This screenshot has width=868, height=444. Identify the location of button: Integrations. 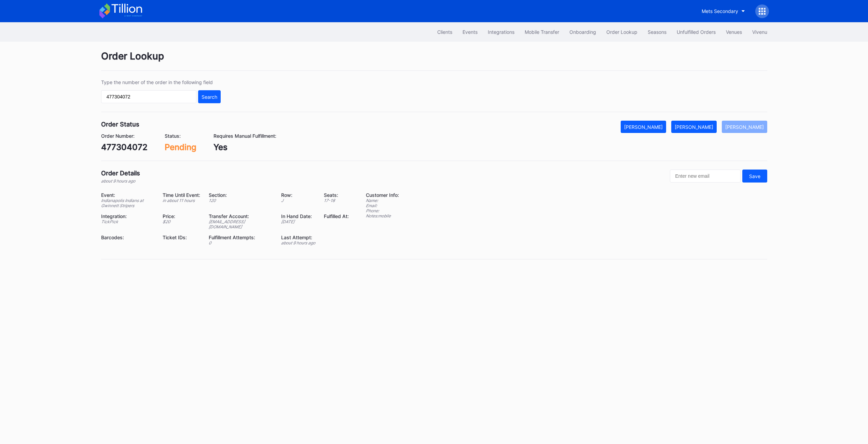
(501, 32).